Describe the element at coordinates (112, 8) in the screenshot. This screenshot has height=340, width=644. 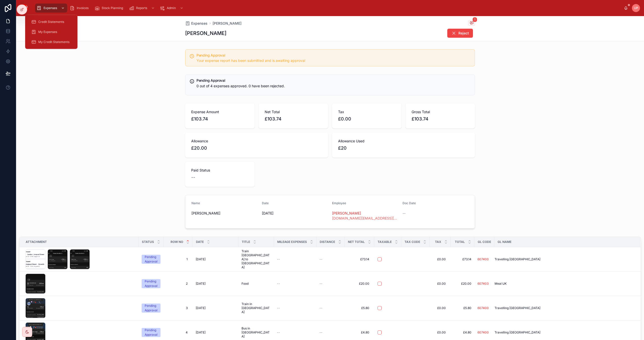
I see `span: Stock Planning` at that location.